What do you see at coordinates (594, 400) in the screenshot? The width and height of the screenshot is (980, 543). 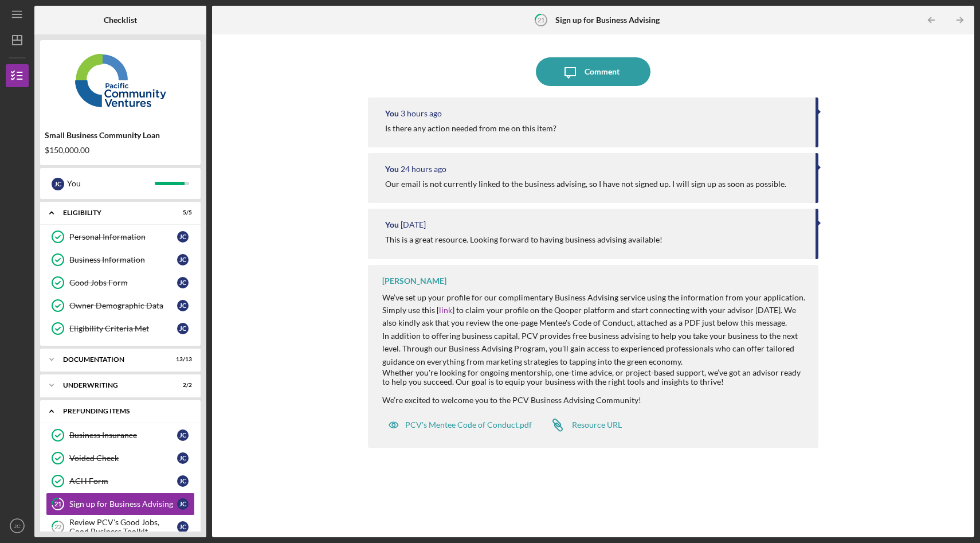 I see `div: We’re excited to welcome you to the PCV Business Advising Community!` at bounding box center [594, 400].